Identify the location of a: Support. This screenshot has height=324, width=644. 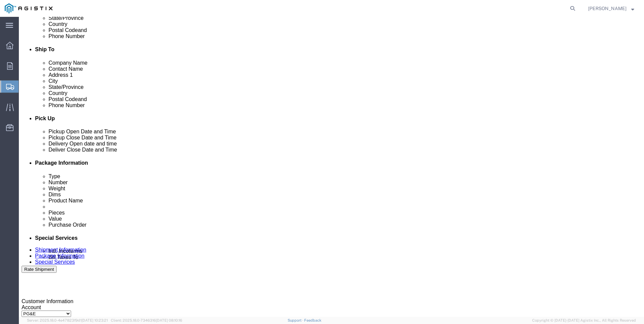
(296, 320).